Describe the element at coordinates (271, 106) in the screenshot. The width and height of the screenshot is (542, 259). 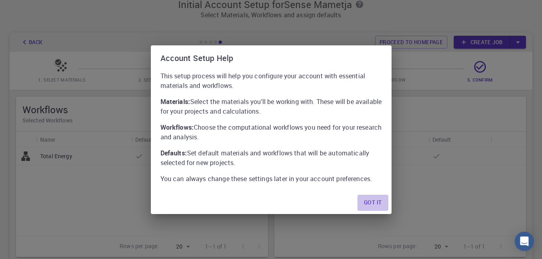
I see `p: Select the materials you'll be working with. These will be available for your projects and calcul...` at that location.